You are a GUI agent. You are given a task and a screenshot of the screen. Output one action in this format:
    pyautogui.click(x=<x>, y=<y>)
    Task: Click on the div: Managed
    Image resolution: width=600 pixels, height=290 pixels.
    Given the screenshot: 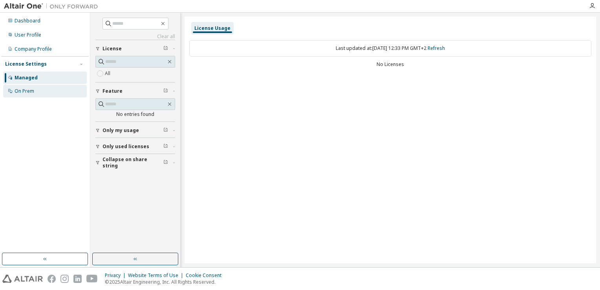 What is the action you would take?
    pyautogui.click(x=26, y=78)
    